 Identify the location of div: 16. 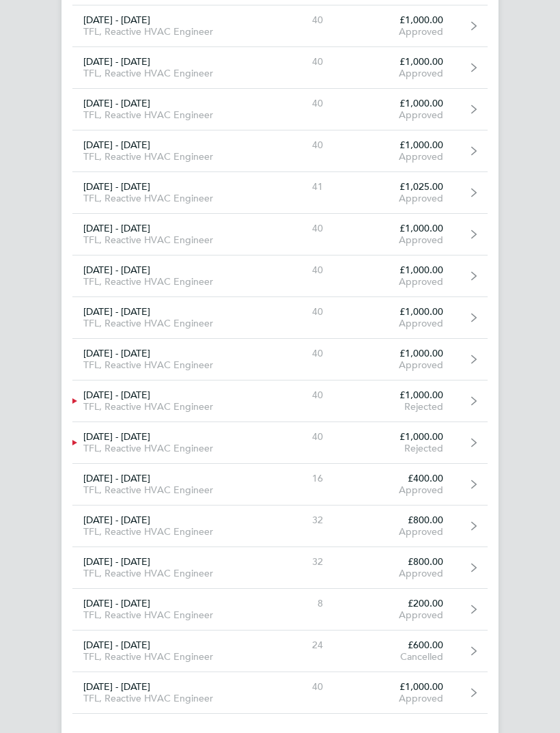
(295, 478).